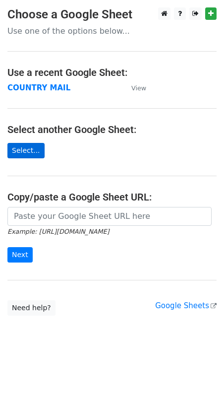 This screenshot has width=224, height=401. Describe the element at coordinates (39, 88) in the screenshot. I see `a: COUNTRY MAIL` at that location.